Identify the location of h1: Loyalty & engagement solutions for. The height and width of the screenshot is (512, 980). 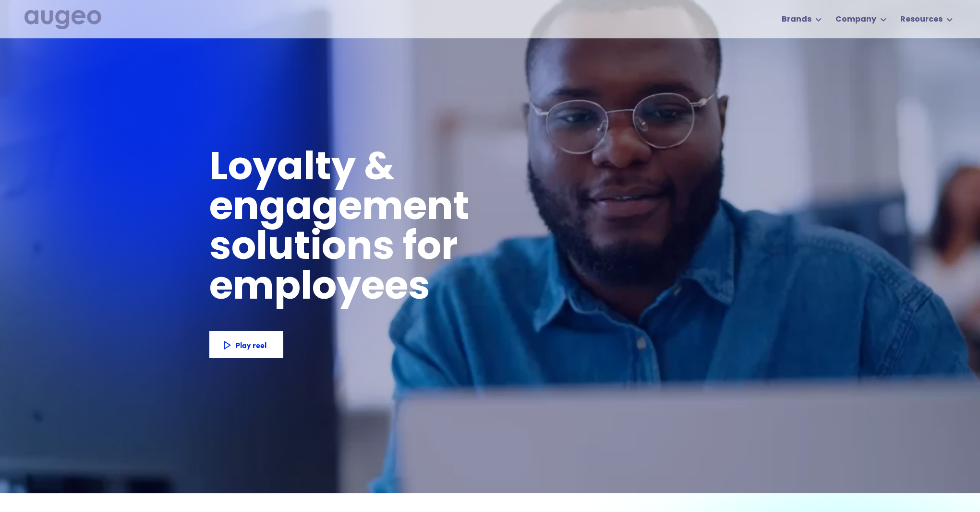
(416, 210).